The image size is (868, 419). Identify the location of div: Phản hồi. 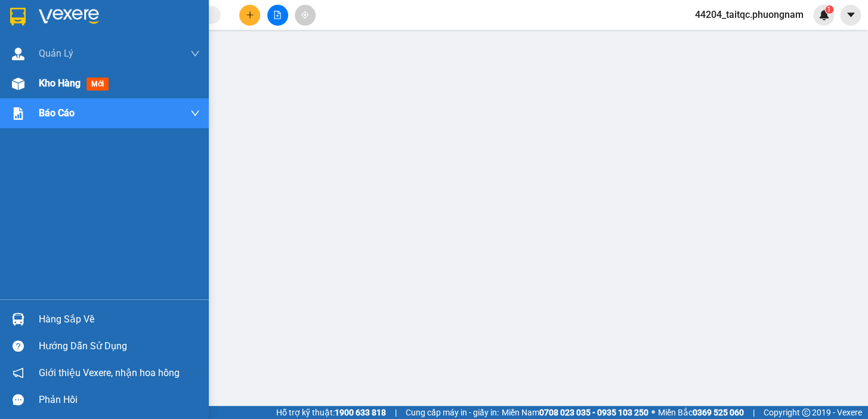
(119, 400).